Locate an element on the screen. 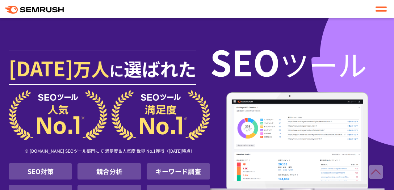 Image resolution: width=394 pixels, height=190 pixels. span: に is located at coordinates (117, 70).